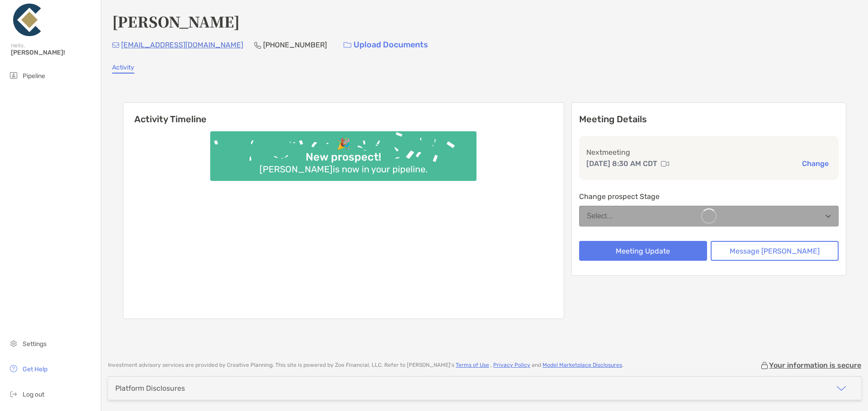  What do you see at coordinates (709, 197) in the screenshot?
I see `p: Change prospect Stage` at bounding box center [709, 197].